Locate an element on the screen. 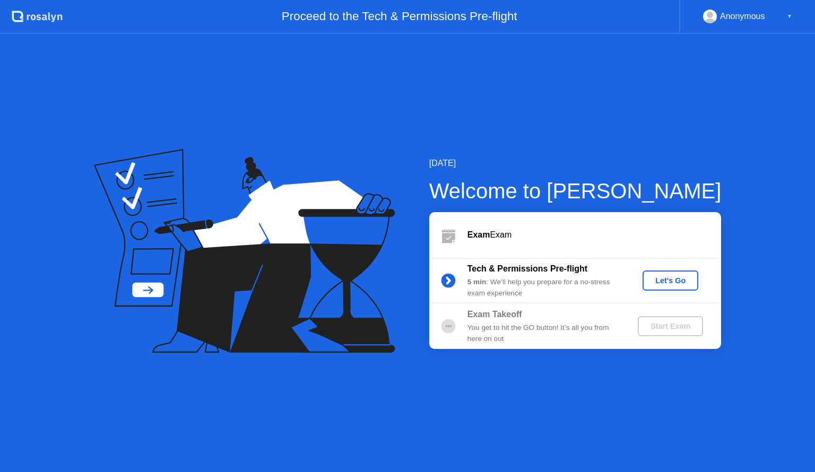  div: Start Exam is located at coordinates (670, 326).